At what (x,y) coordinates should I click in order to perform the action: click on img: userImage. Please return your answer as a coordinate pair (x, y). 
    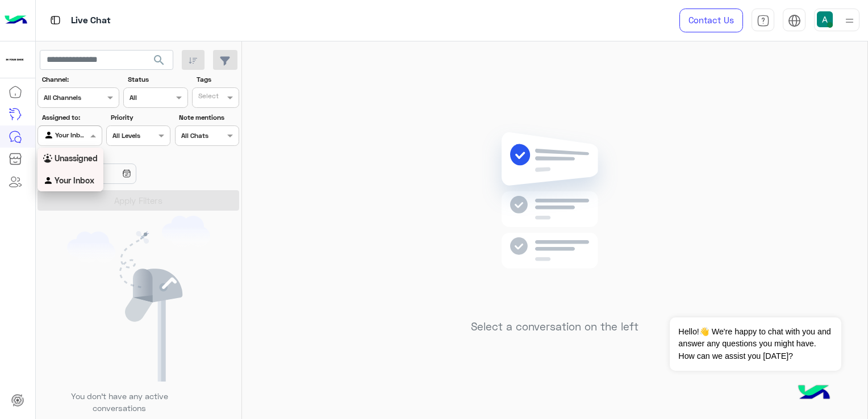
    Looking at the image, I should click on (825, 19).